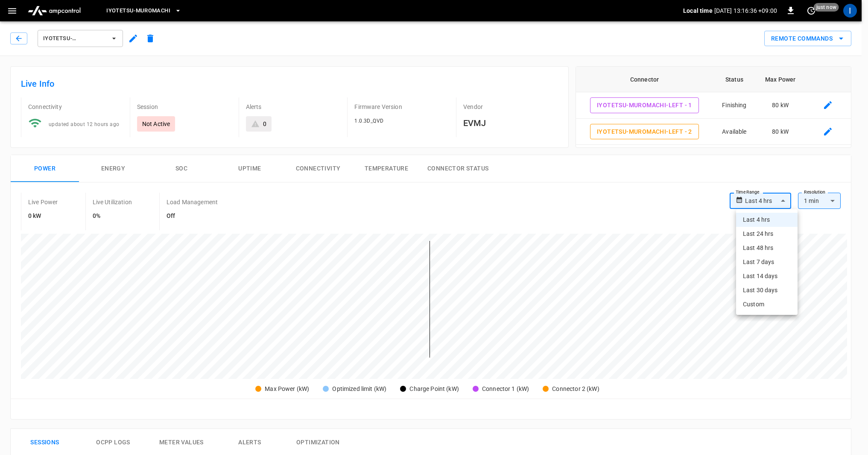  I want to click on li: Last 30 days, so click(767, 290).